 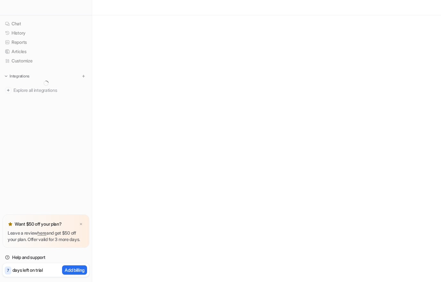 I want to click on a: Help and support, so click(x=46, y=257).